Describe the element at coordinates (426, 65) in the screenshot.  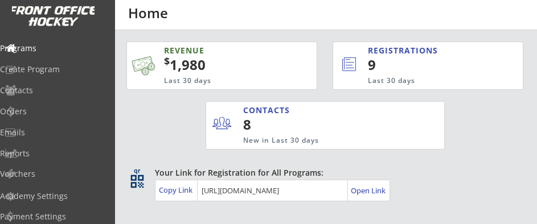
I see `div: 9` at that location.